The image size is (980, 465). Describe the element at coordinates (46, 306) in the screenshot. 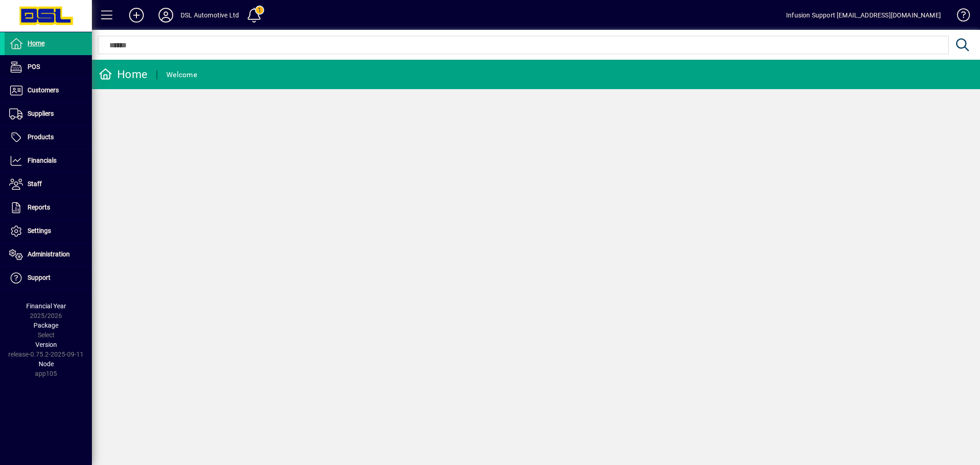

I see `span: Financial Year` at that location.